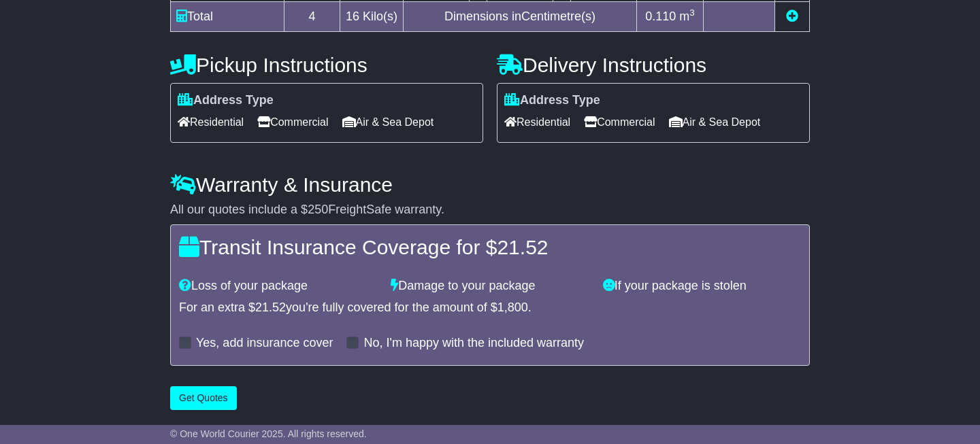  What do you see at coordinates (490, 184) in the screenshot?
I see `h4: Warranty & Insurance` at bounding box center [490, 184].